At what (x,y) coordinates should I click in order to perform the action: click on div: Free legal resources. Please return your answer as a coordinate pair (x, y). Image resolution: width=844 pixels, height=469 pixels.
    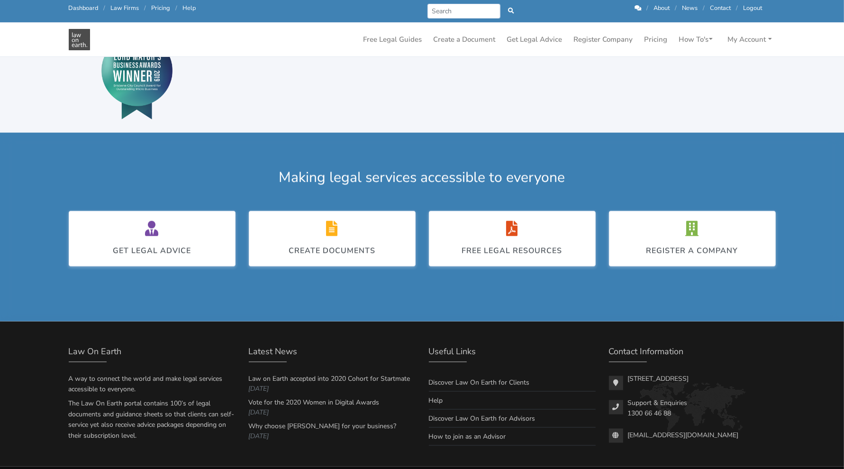
    Looking at the image, I should click on (512, 251).